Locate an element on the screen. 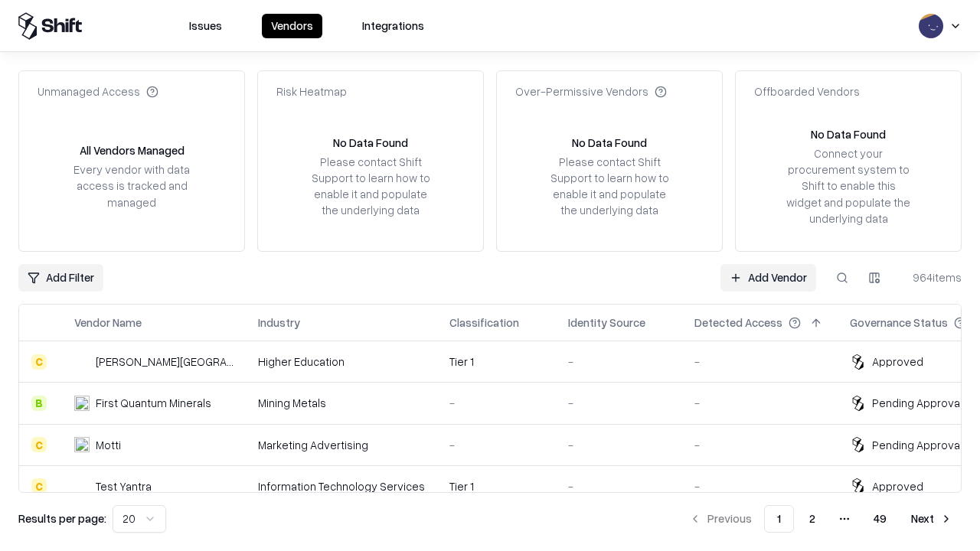 The height and width of the screenshot is (551, 980). div: Classification is located at coordinates (484, 323).